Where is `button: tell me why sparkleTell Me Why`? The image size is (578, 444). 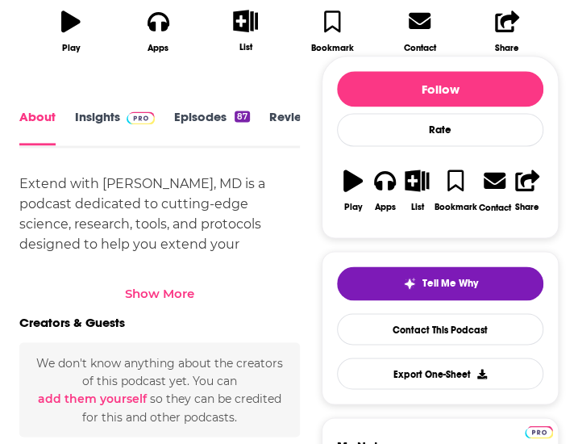
button: tell me why sparkleTell Me Why is located at coordinates (440, 283).